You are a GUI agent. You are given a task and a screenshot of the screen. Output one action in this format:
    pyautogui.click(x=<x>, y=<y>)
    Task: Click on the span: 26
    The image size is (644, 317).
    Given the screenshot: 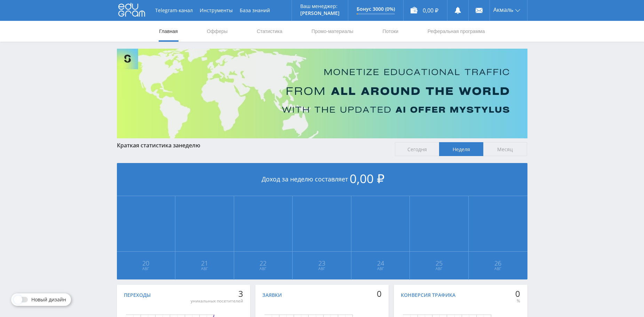 What is the action you would take?
    pyautogui.click(x=498, y=263)
    